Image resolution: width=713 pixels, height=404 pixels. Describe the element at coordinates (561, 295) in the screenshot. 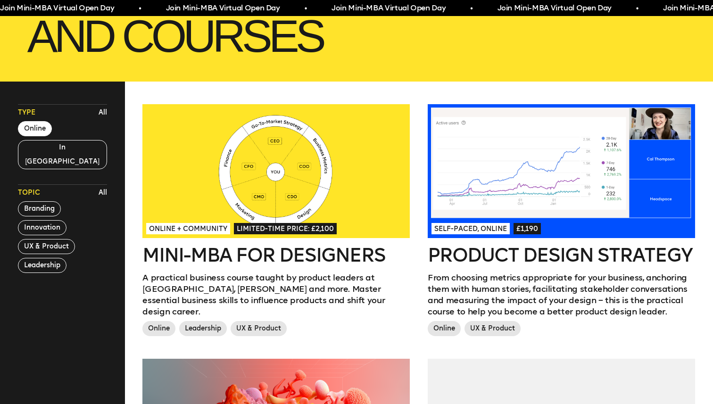

I see `p: From choosing metrics appropriate for your business, anchoring them with human stories, facilitat...` at that location.